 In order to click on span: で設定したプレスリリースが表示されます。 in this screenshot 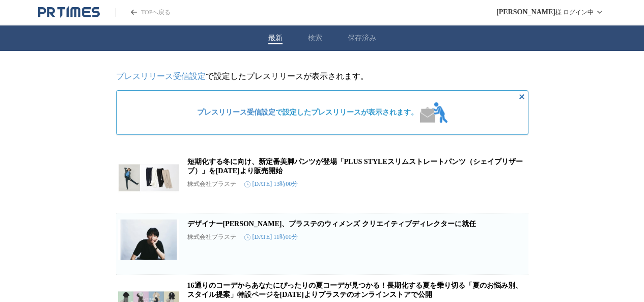, I will do `click(308, 113)`.